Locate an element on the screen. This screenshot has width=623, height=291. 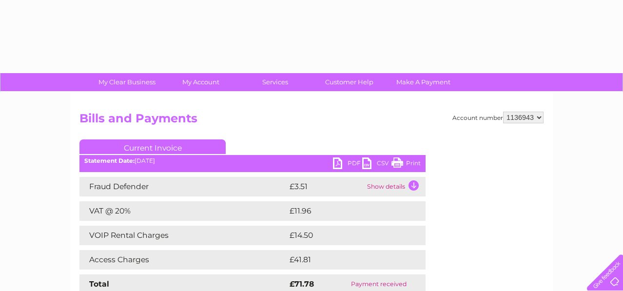
td: £3.51 is located at coordinates (326, 187).